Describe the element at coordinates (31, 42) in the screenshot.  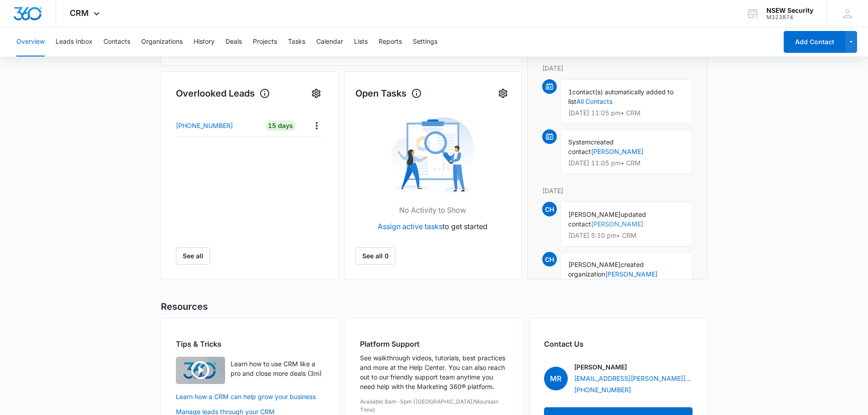
I see `button: Overview` at that location.